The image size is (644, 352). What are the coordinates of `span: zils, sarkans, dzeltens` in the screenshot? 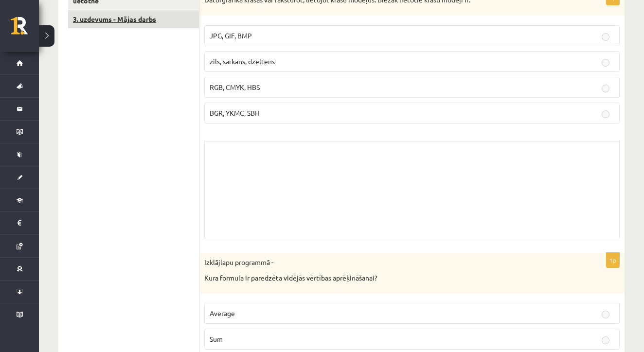 It's located at (242, 61).